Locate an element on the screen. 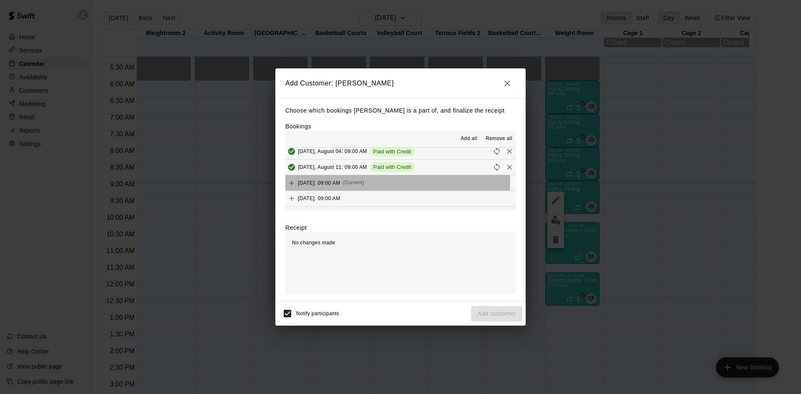  button: Add all is located at coordinates (469, 139).